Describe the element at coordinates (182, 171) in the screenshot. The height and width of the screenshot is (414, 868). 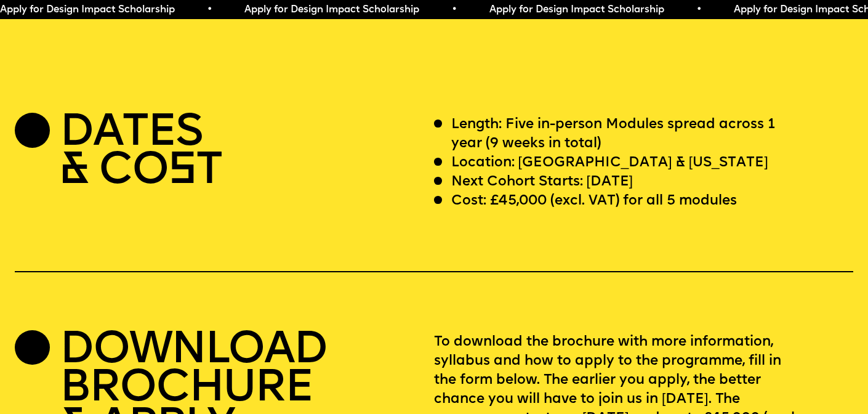
I see `span: S` at that location.